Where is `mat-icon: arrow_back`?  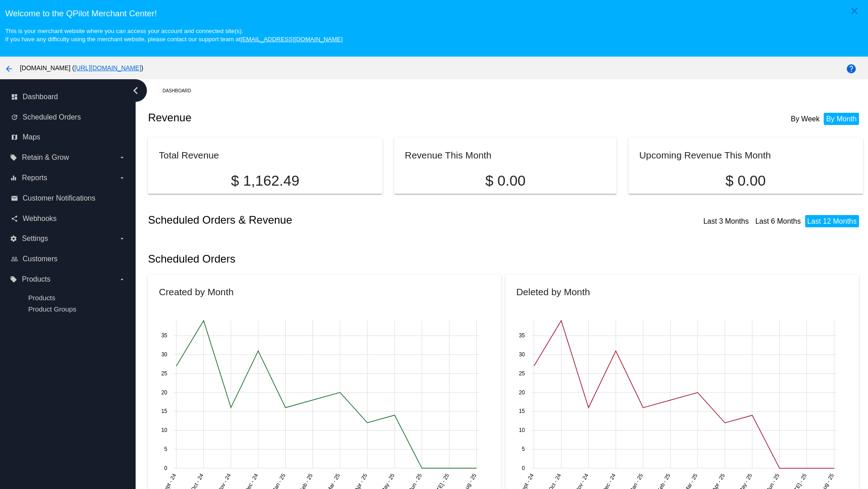 mat-icon: arrow_back is located at coordinates (9, 69).